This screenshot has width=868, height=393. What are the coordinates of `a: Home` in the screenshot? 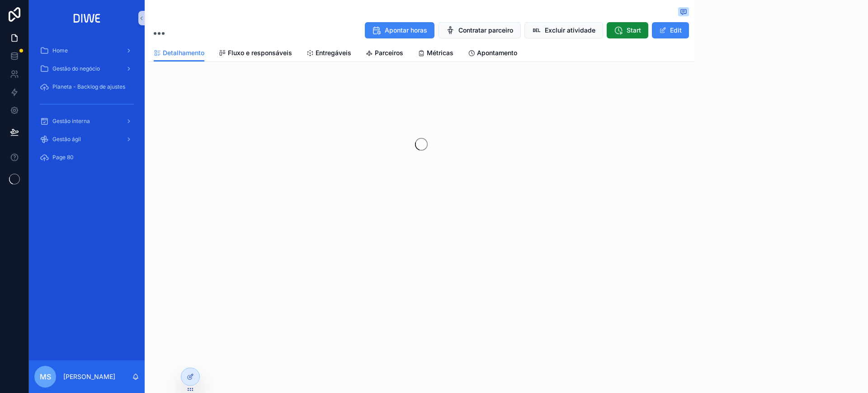 It's located at (87, 51).